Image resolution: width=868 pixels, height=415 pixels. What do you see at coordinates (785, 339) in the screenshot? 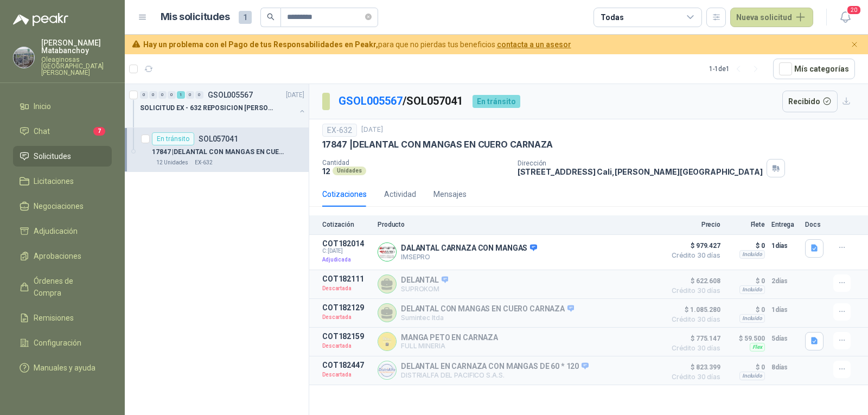
I see `p: 5 días` at bounding box center [785, 339].